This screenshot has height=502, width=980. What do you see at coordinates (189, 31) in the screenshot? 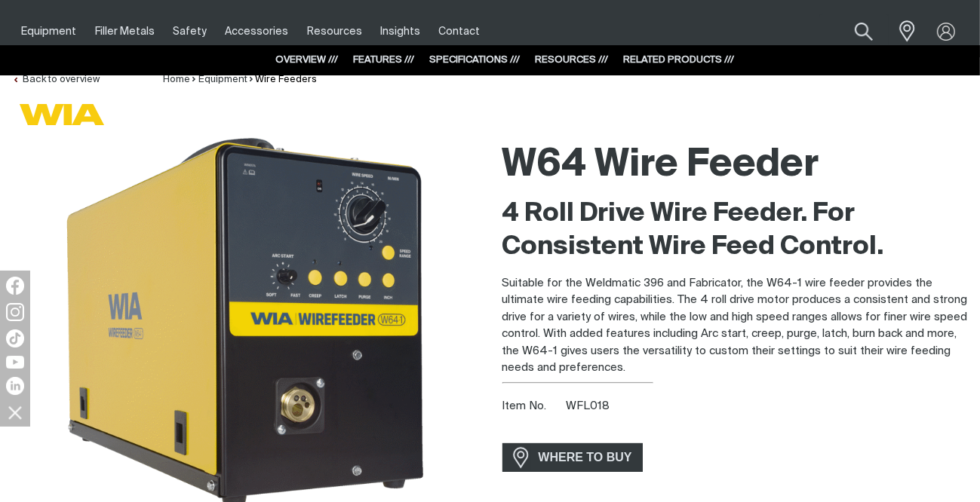
I see `a: Safety` at bounding box center [189, 31].